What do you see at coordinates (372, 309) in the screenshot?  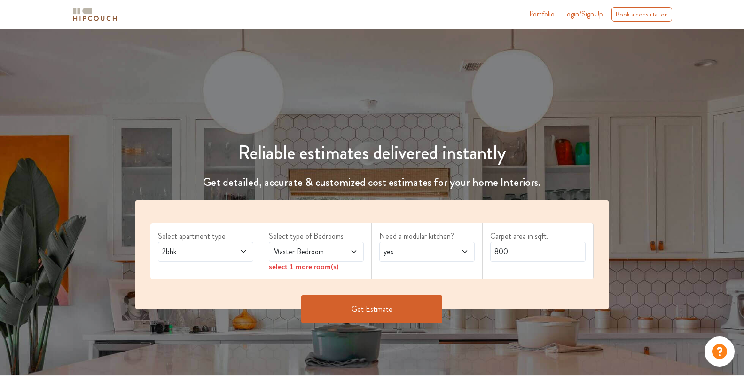 I see `button: Get Estimate` at bounding box center [372, 309].